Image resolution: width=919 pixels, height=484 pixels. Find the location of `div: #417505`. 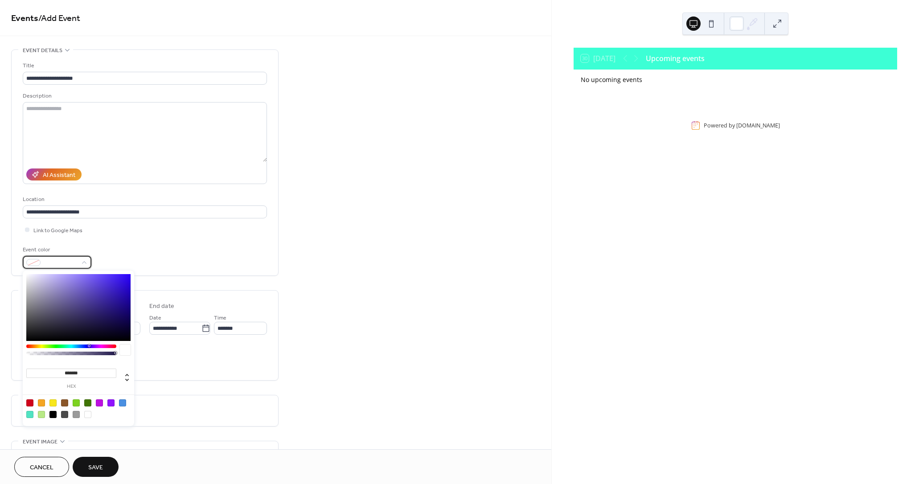

div: #417505 is located at coordinates (88, 403).